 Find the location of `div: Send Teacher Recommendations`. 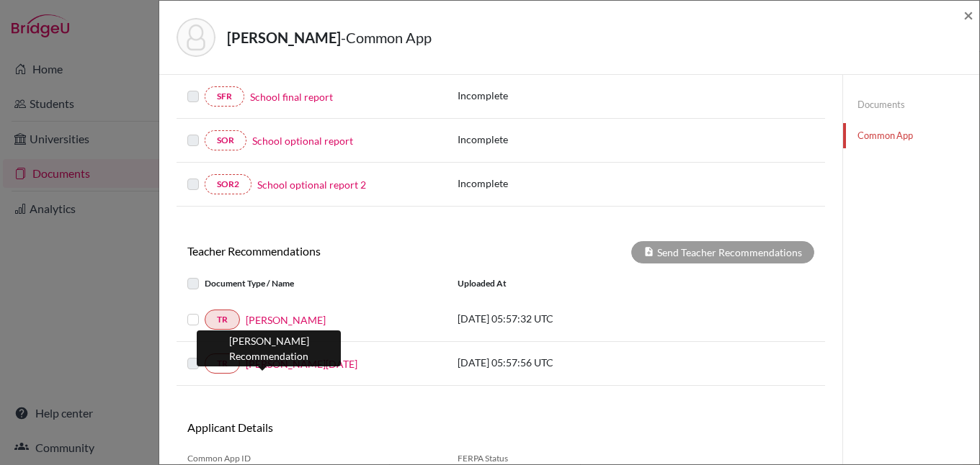

div: Send Teacher Recommendations is located at coordinates (723, 252).